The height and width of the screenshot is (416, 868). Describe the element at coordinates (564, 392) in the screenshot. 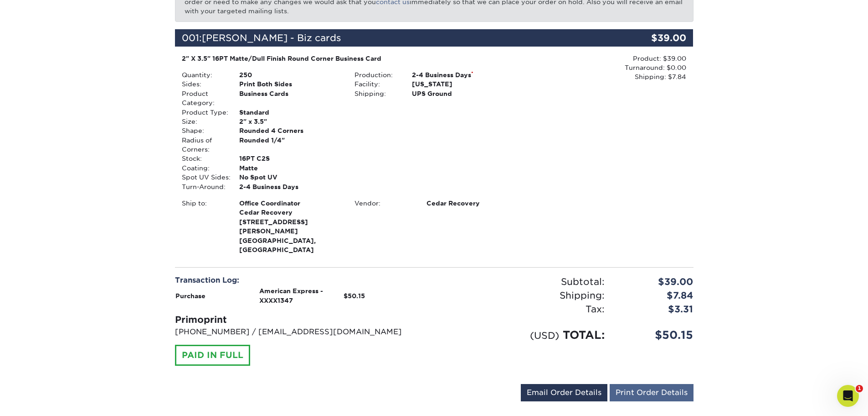

I see `a: Email Order Details` at that location.